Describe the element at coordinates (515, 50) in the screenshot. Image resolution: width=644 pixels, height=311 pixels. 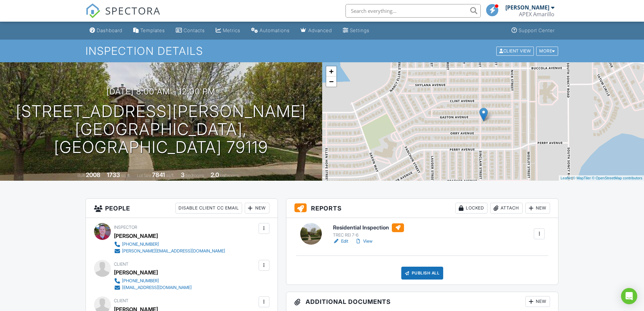
I see `a: Client View` at that location.